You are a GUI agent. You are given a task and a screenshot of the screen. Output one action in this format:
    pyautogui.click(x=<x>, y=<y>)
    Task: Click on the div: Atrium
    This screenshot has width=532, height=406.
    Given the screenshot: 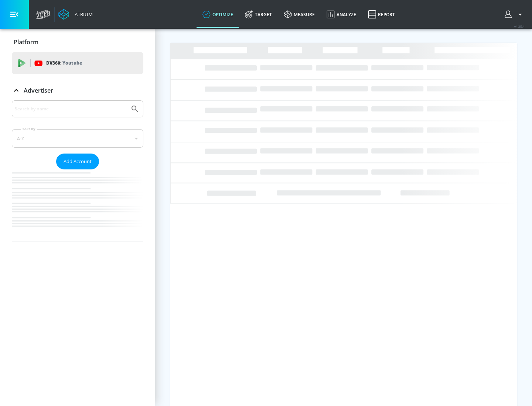 What is the action you would take?
    pyautogui.click(x=82, y=14)
    